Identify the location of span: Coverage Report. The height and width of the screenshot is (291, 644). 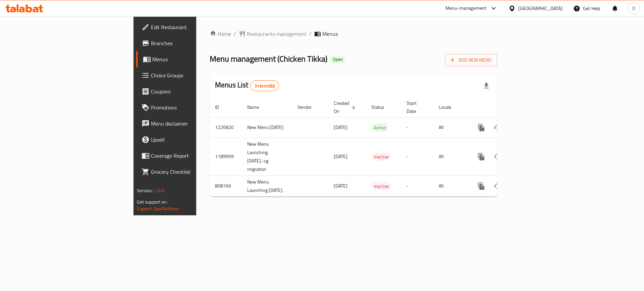
(193, 156).